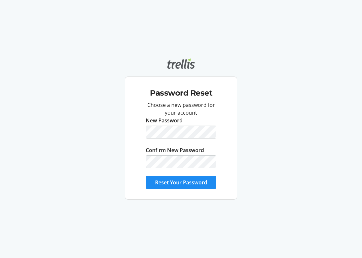 The height and width of the screenshot is (258, 362). I want to click on div: Password Reset, so click(181, 91).